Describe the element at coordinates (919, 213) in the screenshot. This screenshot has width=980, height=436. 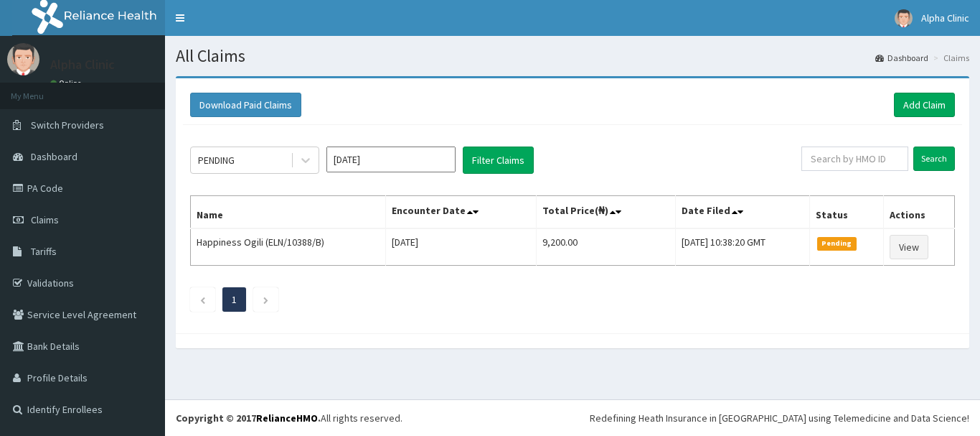
I see `th: Actions` at that location.